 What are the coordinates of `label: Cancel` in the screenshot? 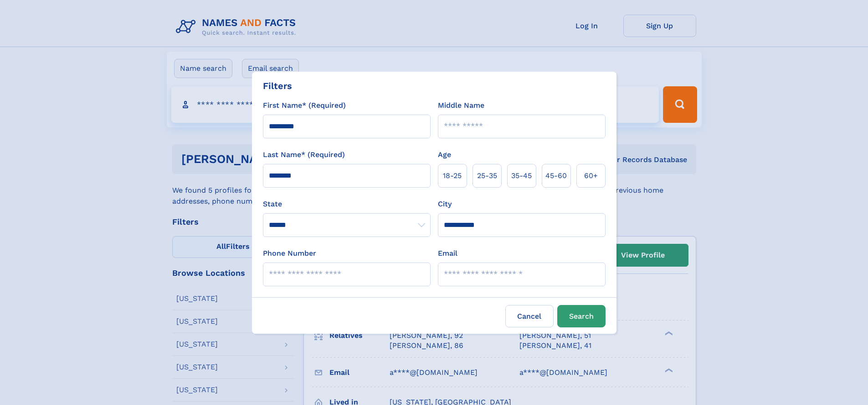 It's located at (530, 316).